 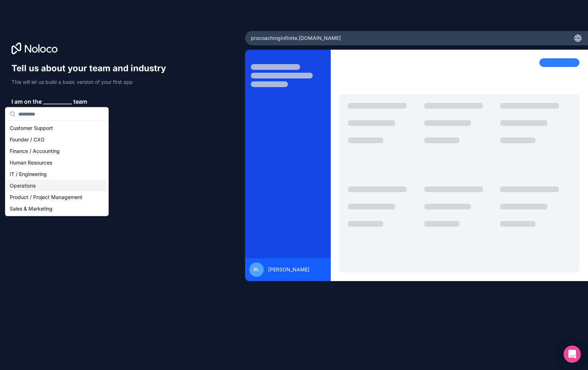 I want to click on h1: Tell us about your team and industry, so click(x=92, y=68).